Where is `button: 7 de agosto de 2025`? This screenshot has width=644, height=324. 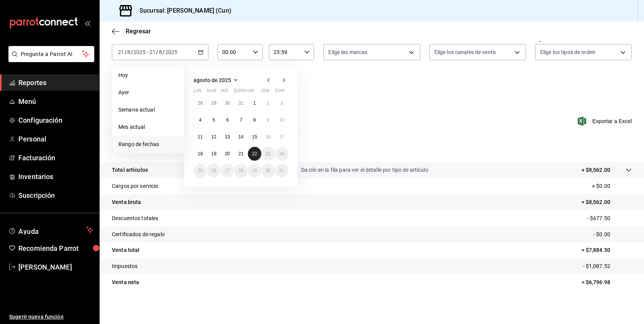
button: 7 de agosto de 2025 is located at coordinates (240, 120).